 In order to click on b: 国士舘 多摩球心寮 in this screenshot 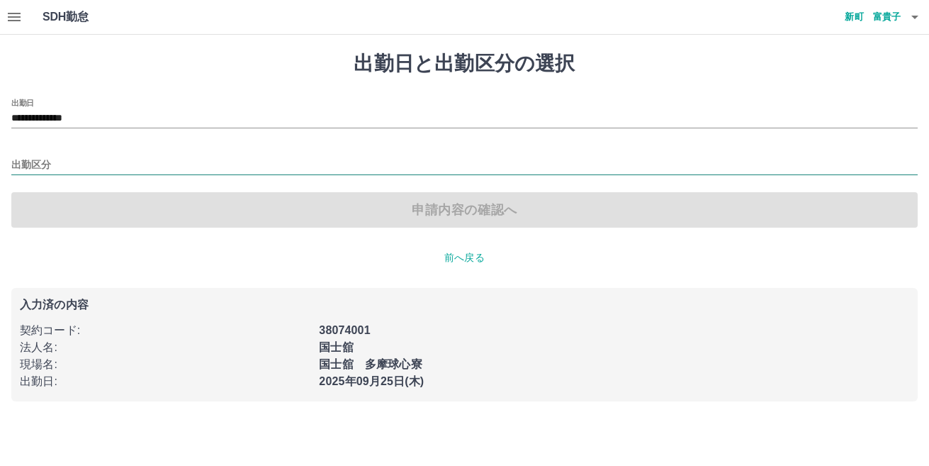, I will do `click(370, 364)`.